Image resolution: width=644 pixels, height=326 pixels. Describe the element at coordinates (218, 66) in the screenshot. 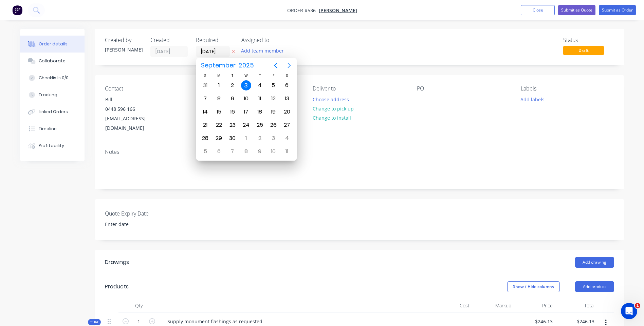

I see `span: September` at that location.